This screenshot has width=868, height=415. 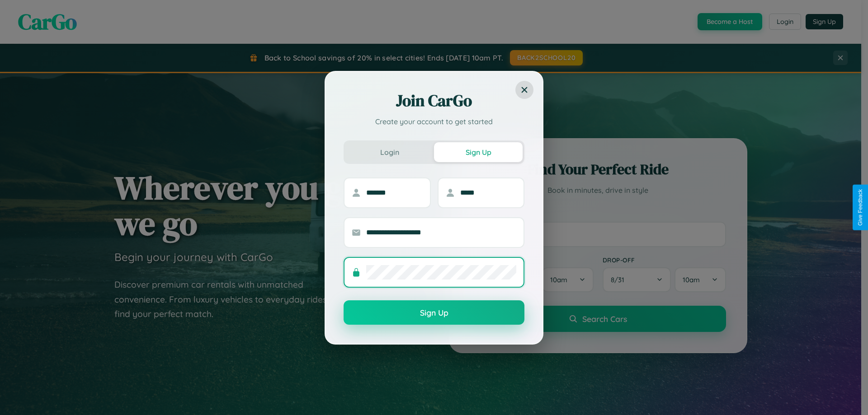 What do you see at coordinates (434, 122) in the screenshot?
I see `p: Create your account to get started` at bounding box center [434, 122].